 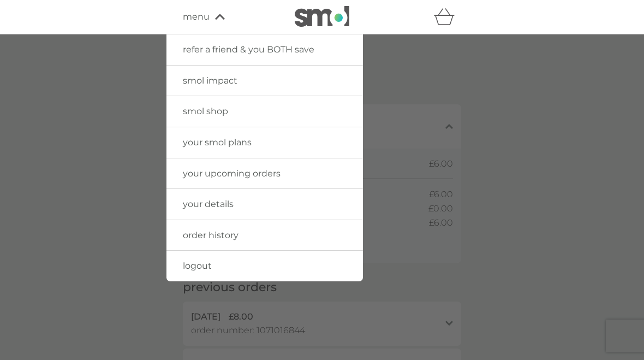 I want to click on a: refer a friend & you BOTH save, so click(x=265, y=50).